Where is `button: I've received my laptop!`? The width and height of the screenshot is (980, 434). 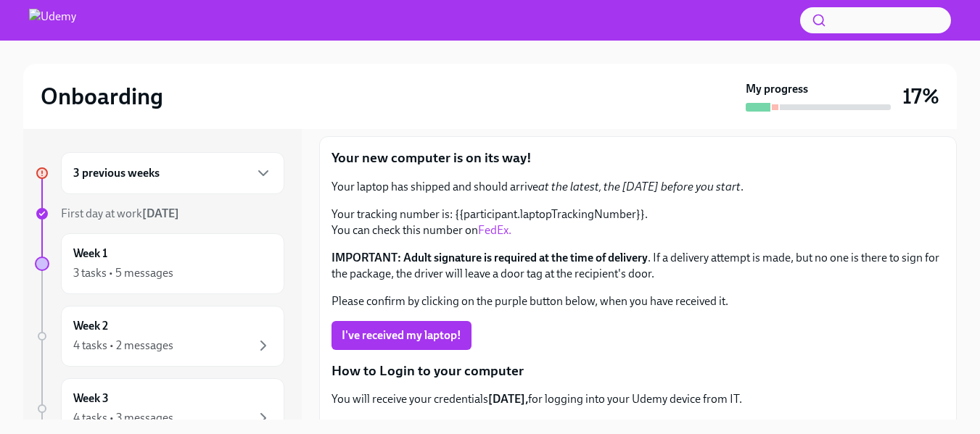 button: I've received my laptop! is located at coordinates (402, 336).